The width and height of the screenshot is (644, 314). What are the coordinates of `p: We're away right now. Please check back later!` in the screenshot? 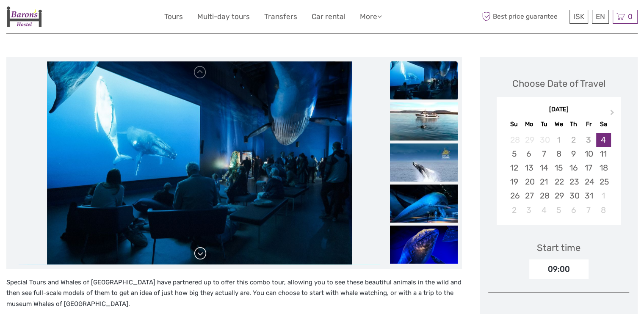 It's located at (54, 18).